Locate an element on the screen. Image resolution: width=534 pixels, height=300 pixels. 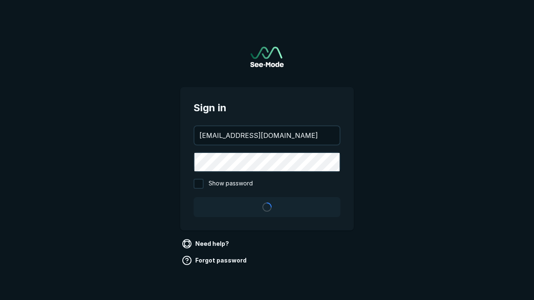
a: Forgot password is located at coordinates (215, 261).